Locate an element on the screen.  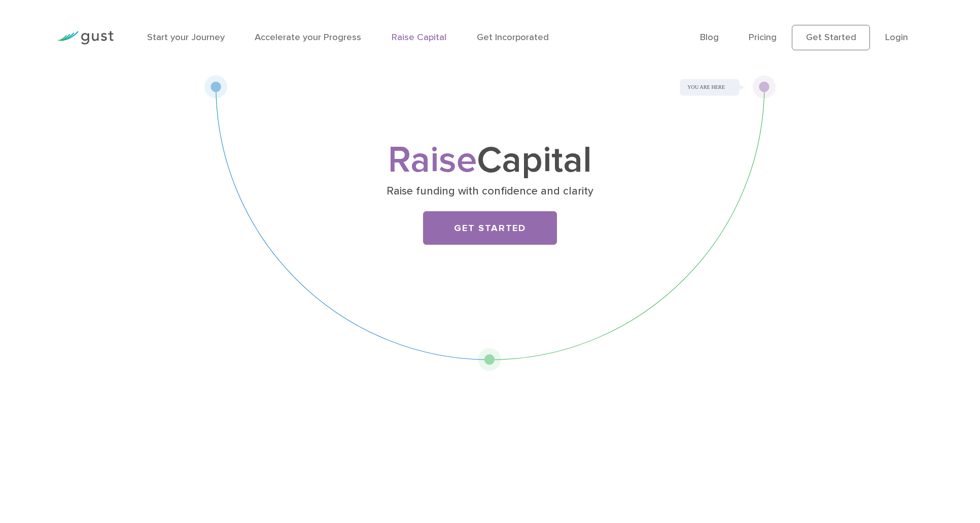
a: Accelerate your Progress is located at coordinates (308, 37).